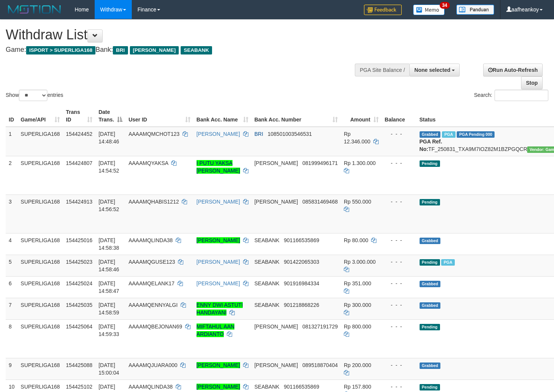 The image size is (554, 392). I want to click on span: Copy 901916984334 to clipboard, so click(301, 283).